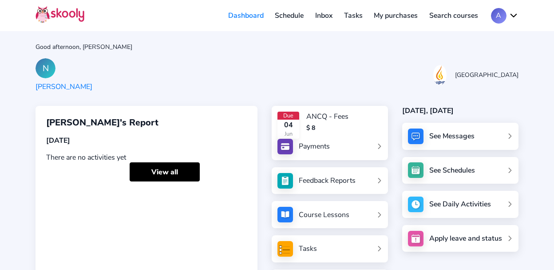 Image resolution: width=554 pixels, height=270 pixels. I want to click on img: Skooly, so click(60, 14).